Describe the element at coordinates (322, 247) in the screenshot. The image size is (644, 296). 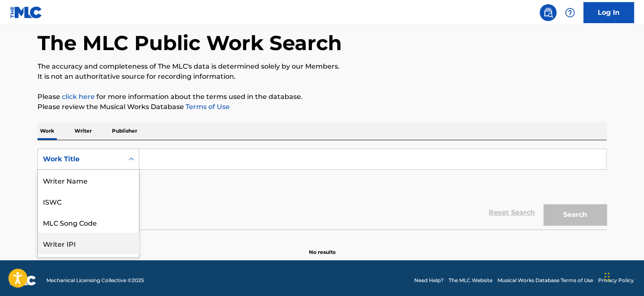
I see `p: No results` at that location.